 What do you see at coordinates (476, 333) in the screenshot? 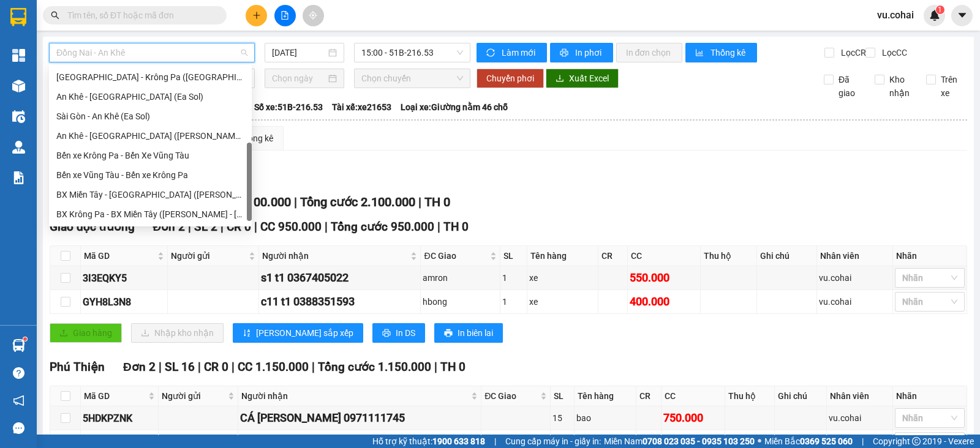
I see `span: In biên lai` at bounding box center [476, 333].